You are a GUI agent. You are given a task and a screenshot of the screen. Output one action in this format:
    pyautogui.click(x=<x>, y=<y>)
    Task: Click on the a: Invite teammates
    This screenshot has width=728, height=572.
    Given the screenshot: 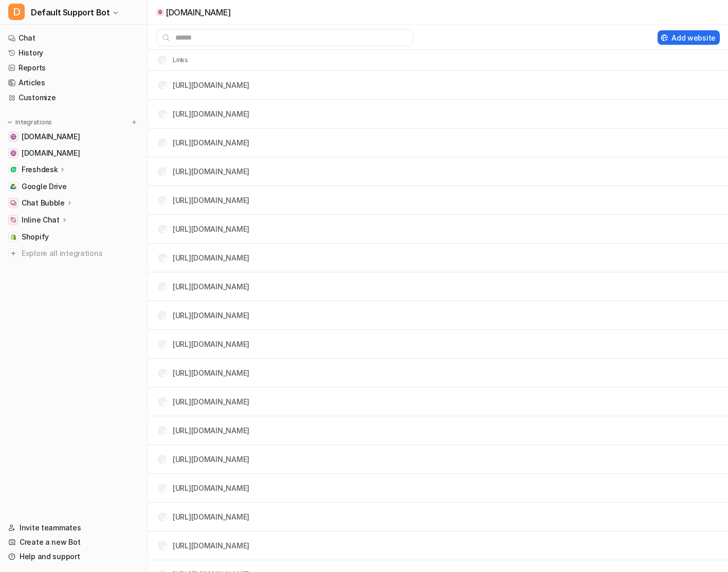 What is the action you would take?
    pyautogui.click(x=73, y=528)
    